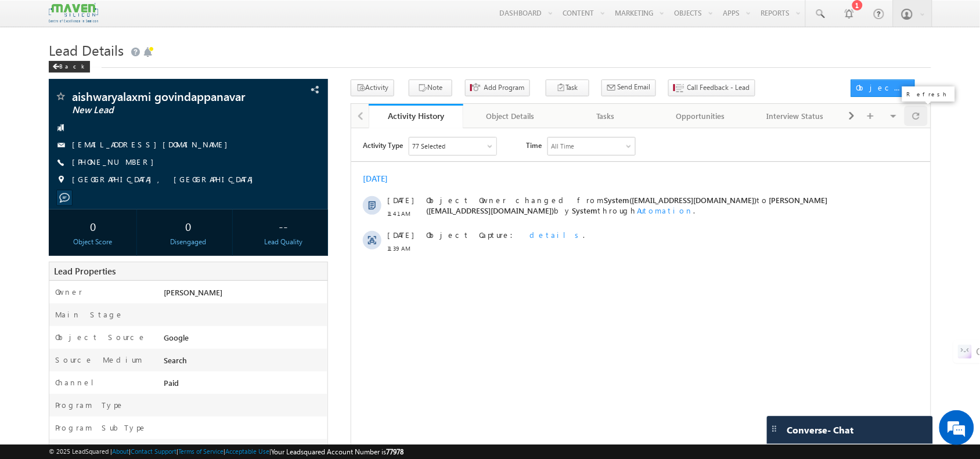 The width and height of the screenshot is (980, 459). Describe the element at coordinates (498, 88) in the screenshot. I see `button: Add Program` at that location.